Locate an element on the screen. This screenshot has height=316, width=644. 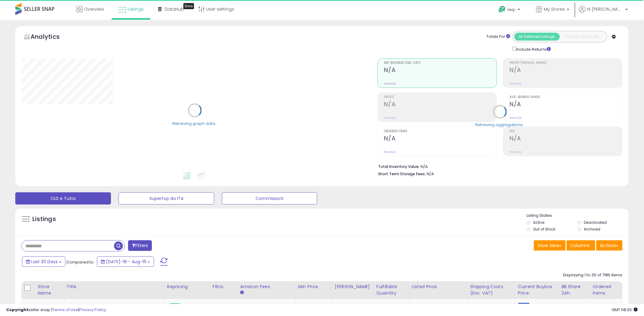
button: Commissioni is located at coordinates (269, 198).